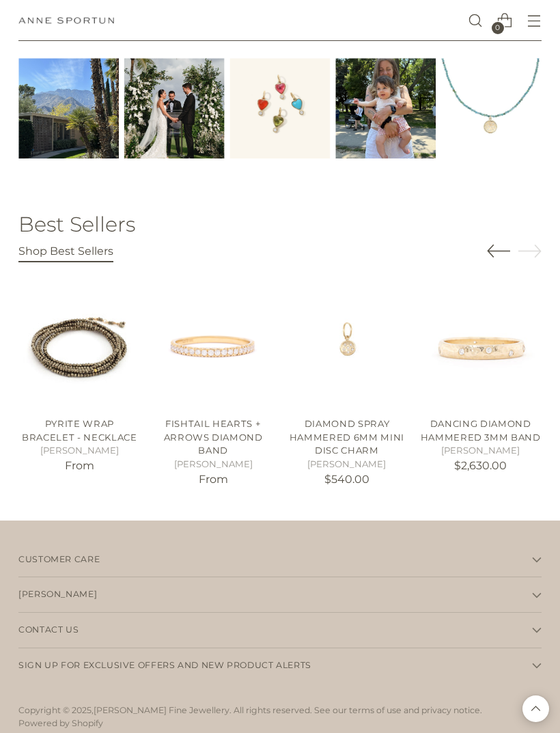 This screenshot has width=560, height=733. I want to click on a: Anne Sportun Fine Jewellery, so click(66, 21).